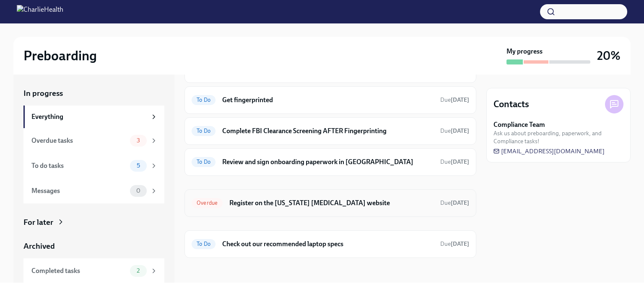 Image resolution: width=644 pixels, height=291 pixels. Describe the element at coordinates (79, 141) in the screenshot. I see `div: Overdue tasks` at that location.